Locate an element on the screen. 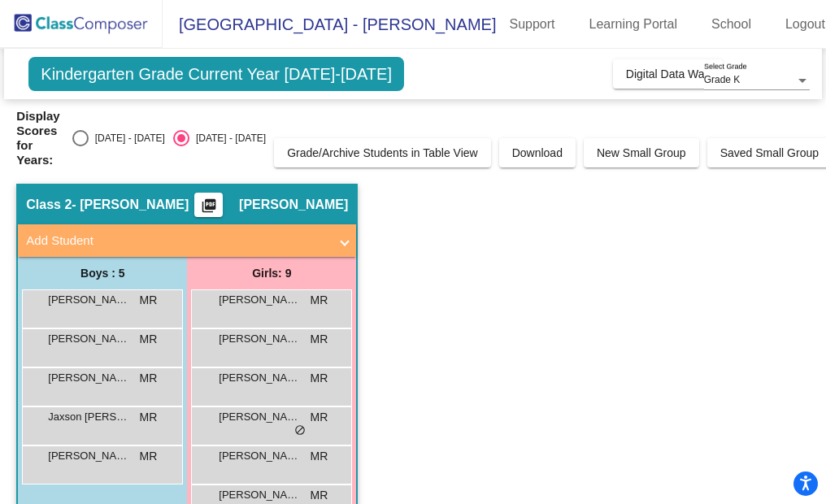  button: Download is located at coordinates (537, 153).